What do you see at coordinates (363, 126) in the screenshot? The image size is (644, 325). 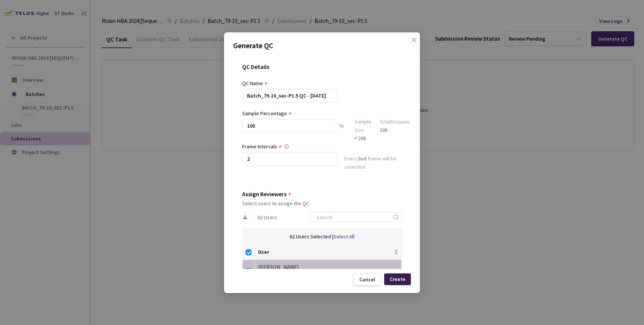 I see `div: Sample Size` at bounding box center [363, 126].